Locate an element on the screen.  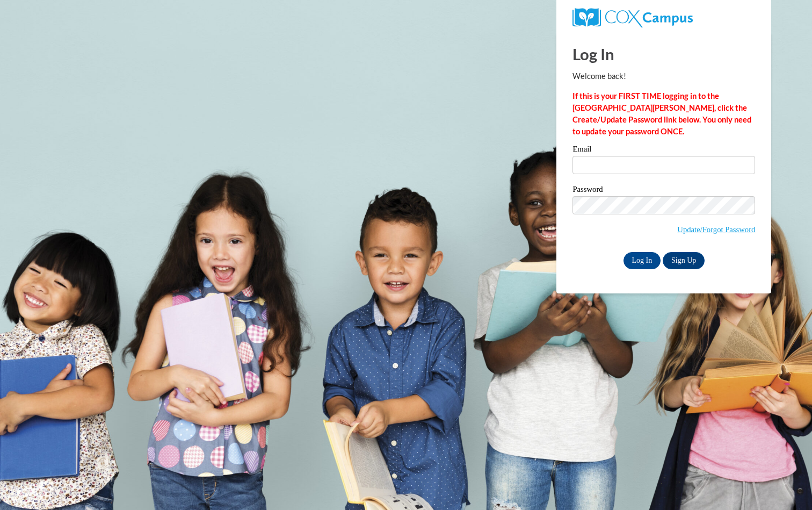
h1: Log In is located at coordinates (664, 54).